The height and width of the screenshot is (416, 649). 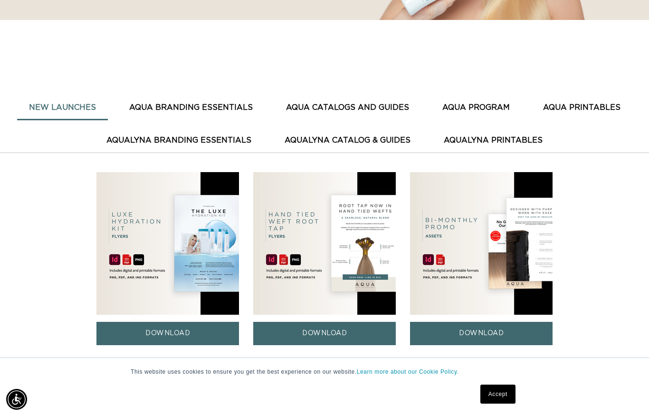 I want to click on button: AQUA CATALOGS AND GUIDES, so click(x=347, y=107).